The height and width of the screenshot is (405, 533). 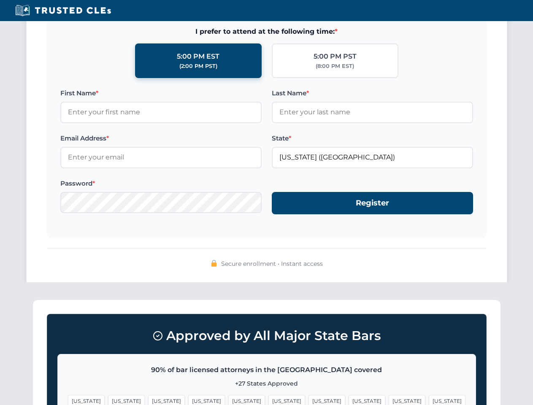 What do you see at coordinates (161, 112) in the screenshot?
I see `input: Enter your first name` at bounding box center [161, 112].